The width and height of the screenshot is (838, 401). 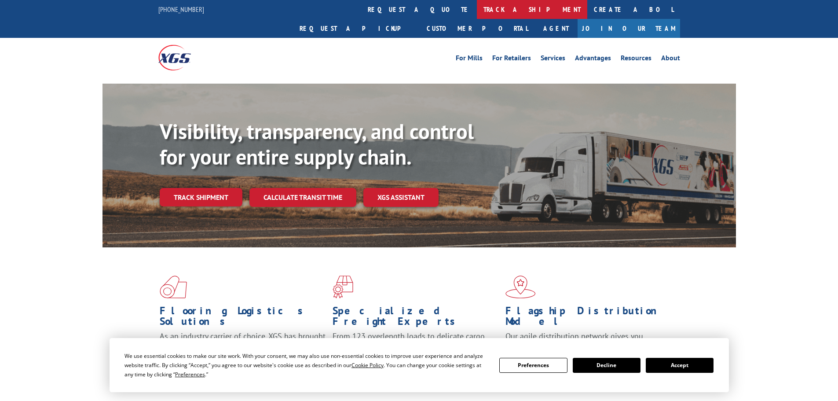 I want to click on span: Cookie Policy, so click(x=367, y=365).